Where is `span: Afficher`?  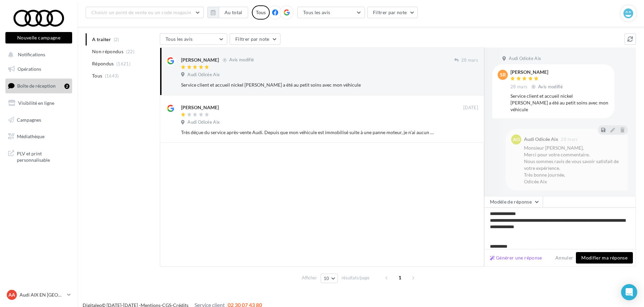
span: Afficher is located at coordinates (309, 278).